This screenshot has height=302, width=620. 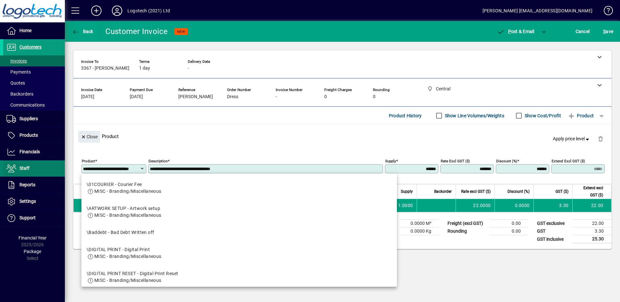 I want to click on span: ave, so click(x=608, y=31).